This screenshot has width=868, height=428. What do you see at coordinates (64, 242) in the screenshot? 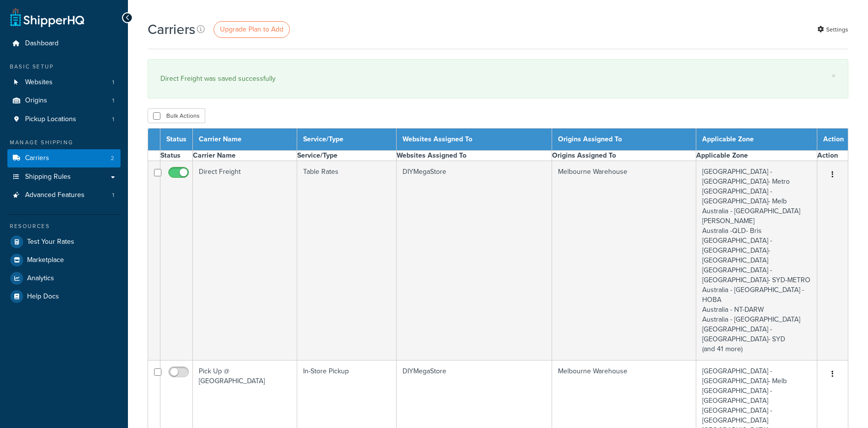
I see `li: Test Your Rates` at bounding box center [64, 242].